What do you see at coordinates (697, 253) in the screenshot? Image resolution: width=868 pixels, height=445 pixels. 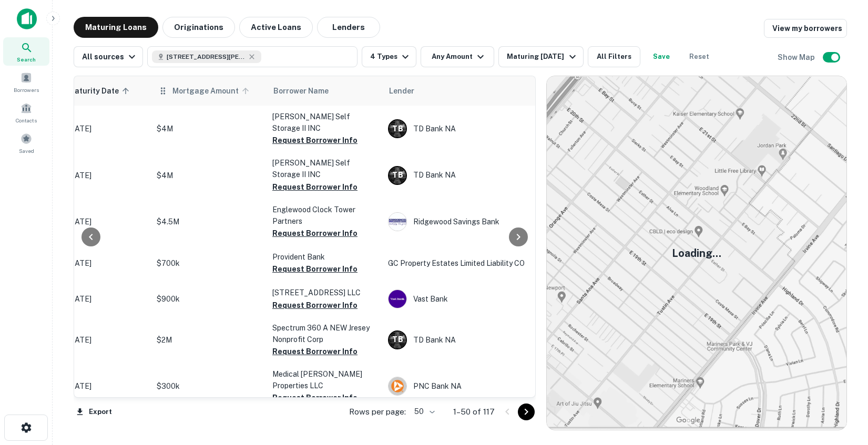 I see `img: map-placeholder.webp` at bounding box center [697, 253].